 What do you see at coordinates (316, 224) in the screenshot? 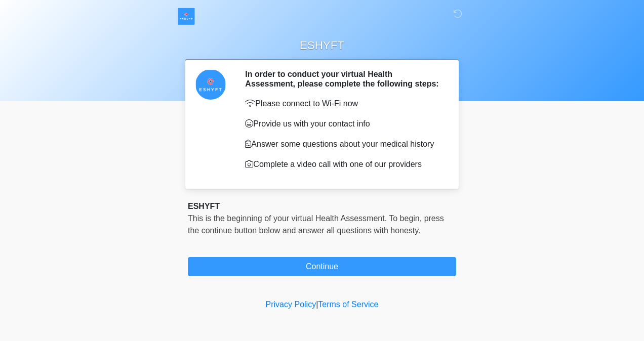
I see `span: This is the beginning of your virtual Health Assessment. ﻿﻿﻿﻿﻿﻿To begin, ﻿﻿﻿﻿﻿﻿﻿﻿﻿﻿﻿﻿﻿﻿﻿﻿﻿﻿press ...` at bounding box center [316, 224].